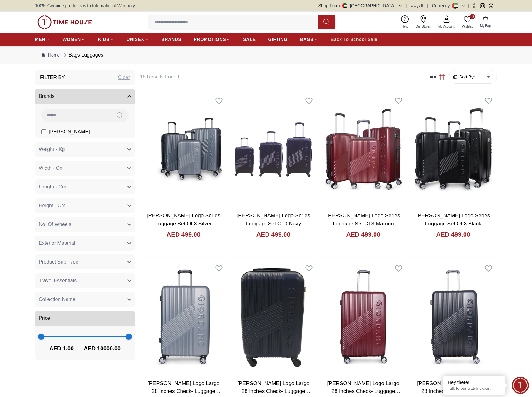  What do you see at coordinates (85, 318) in the screenshot?
I see `button: Price` at bounding box center [85, 318].